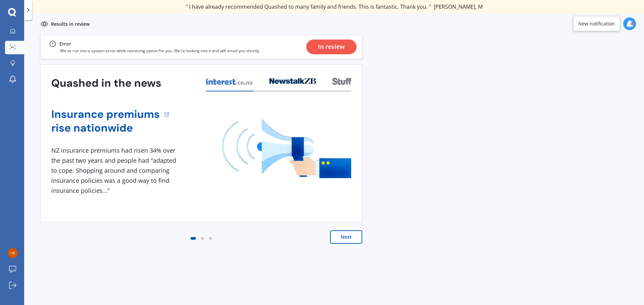 This screenshot has width=644, height=305. What do you see at coordinates (13, 253) in the screenshot?
I see `img: 2e554e40aaa0b440f74abd4c1ed63e1c` at bounding box center [13, 253].